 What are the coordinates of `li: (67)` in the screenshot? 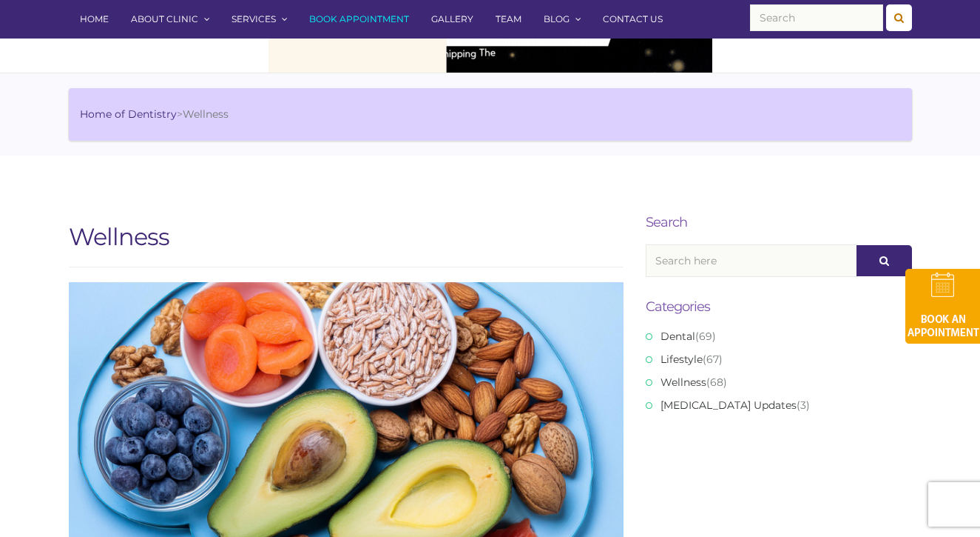 It's located at (773, 359).